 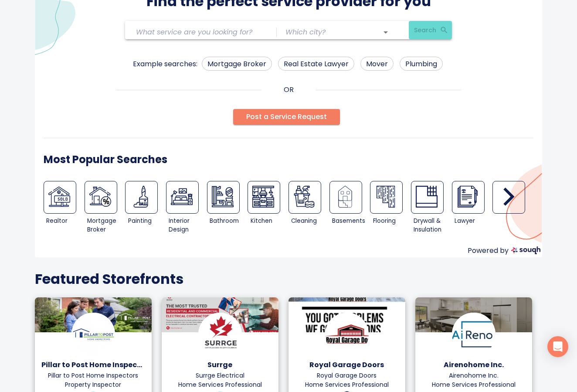 What do you see at coordinates (308, 221) in the screenshot?
I see `div: Cleaning` at bounding box center [308, 221].